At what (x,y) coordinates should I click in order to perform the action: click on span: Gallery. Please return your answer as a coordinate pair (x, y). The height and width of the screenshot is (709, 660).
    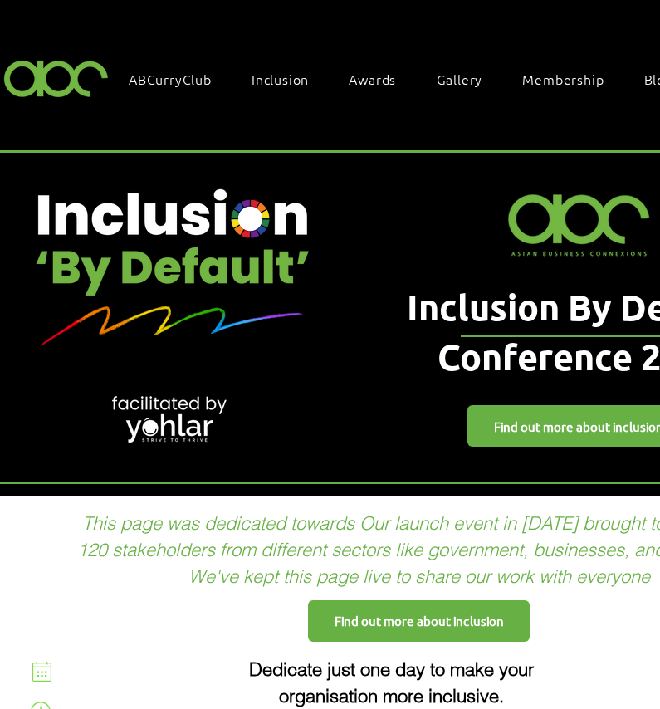
    Looking at the image, I should click on (460, 79).